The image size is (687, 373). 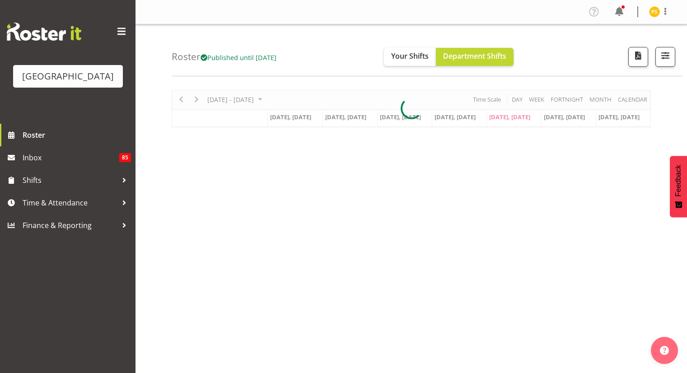 What do you see at coordinates (70, 203) in the screenshot?
I see `span: Time & Attendance` at bounding box center [70, 203].